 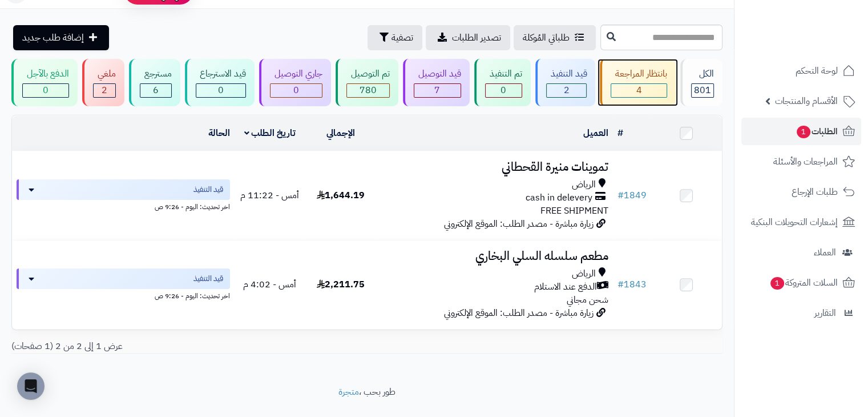 I want to click on div: جاري التوصيل, so click(x=296, y=73).